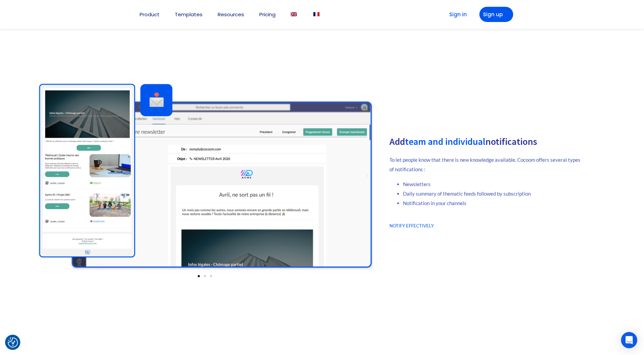 This screenshot has width=644, height=355. I want to click on button: Consent Preferences, so click(13, 343).